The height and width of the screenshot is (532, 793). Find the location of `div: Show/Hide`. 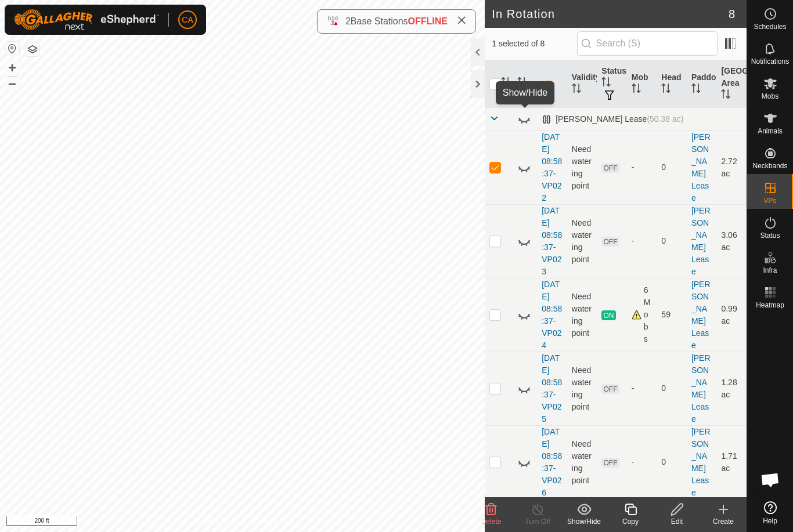

div: Show/Hide is located at coordinates (584, 522).